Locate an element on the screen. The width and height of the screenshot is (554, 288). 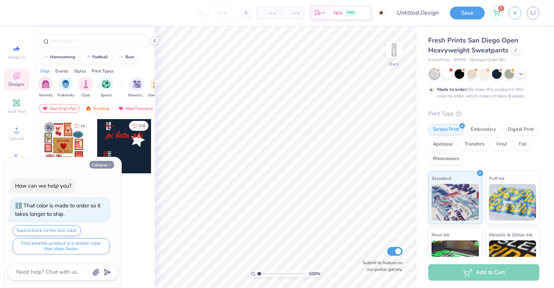
button: Switch back to the last color is located at coordinates (47, 230).